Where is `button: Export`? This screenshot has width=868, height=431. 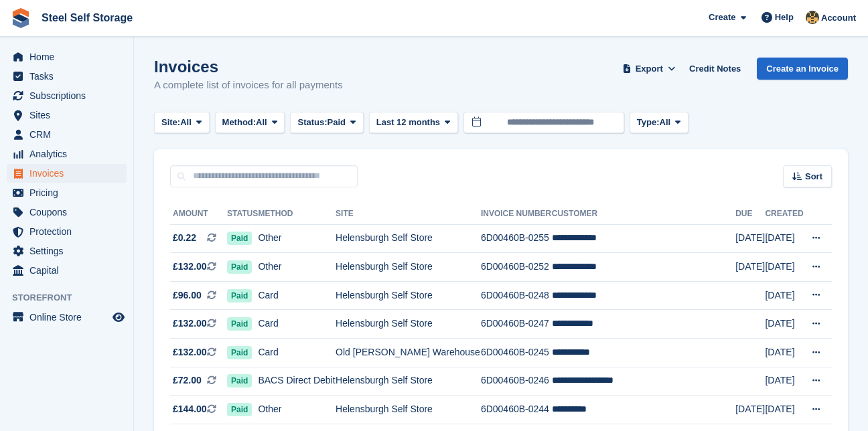 button: Export is located at coordinates (649, 69).